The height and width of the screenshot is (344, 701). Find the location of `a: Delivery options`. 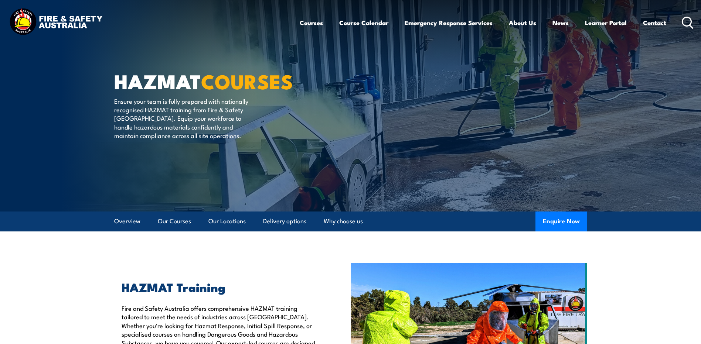

a: Delivery options is located at coordinates (285, 221).